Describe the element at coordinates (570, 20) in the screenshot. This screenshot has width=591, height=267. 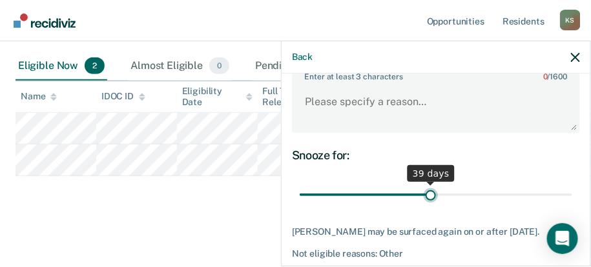
I see `button: Profile dropdown button` at that location.